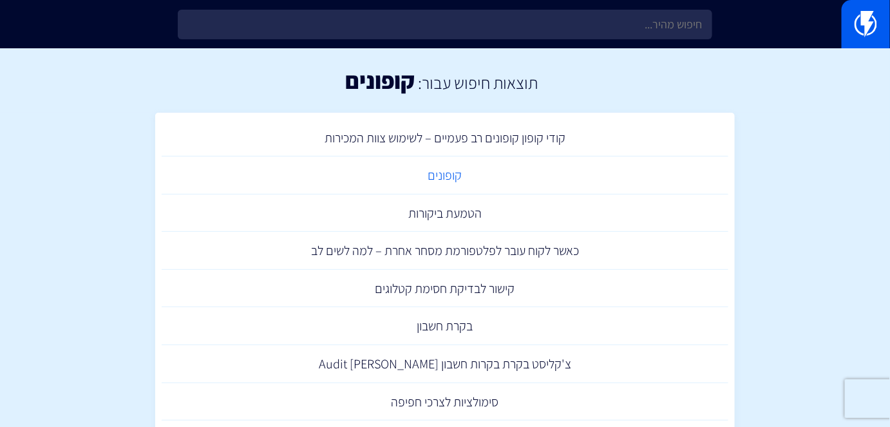  I want to click on input: חיפוש מהיר..., so click(444, 24).